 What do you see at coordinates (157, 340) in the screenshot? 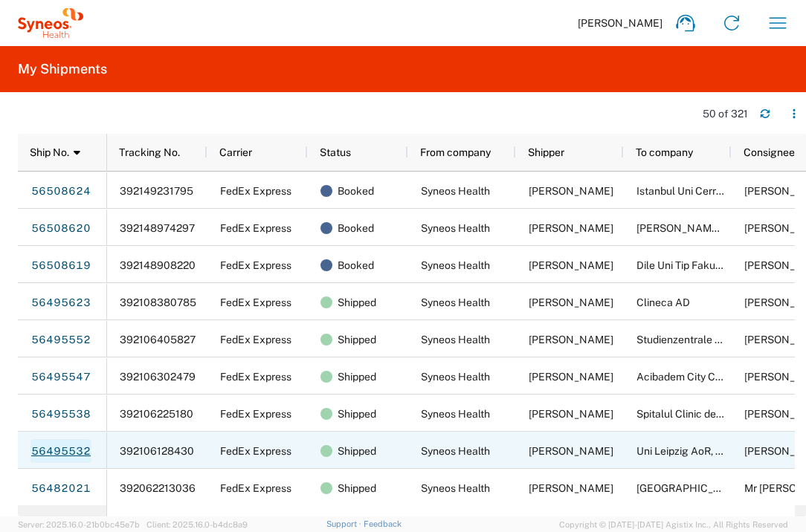
I see `span: 392106405827` at bounding box center [157, 340].